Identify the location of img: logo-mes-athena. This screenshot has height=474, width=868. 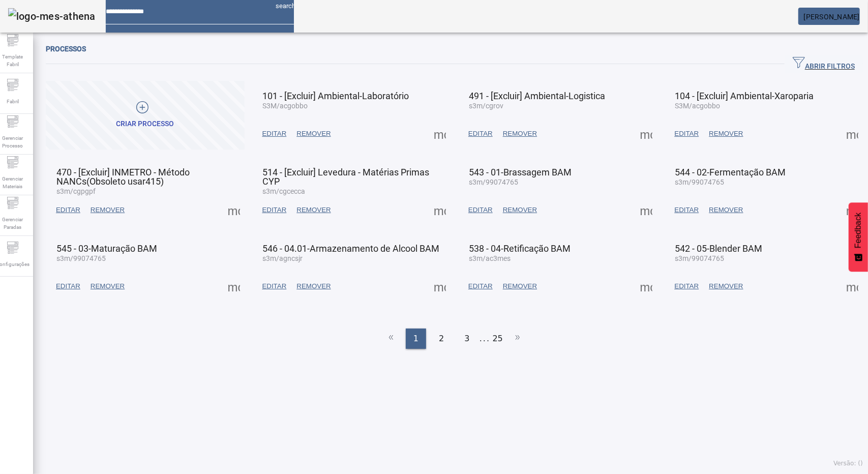
(52, 16).